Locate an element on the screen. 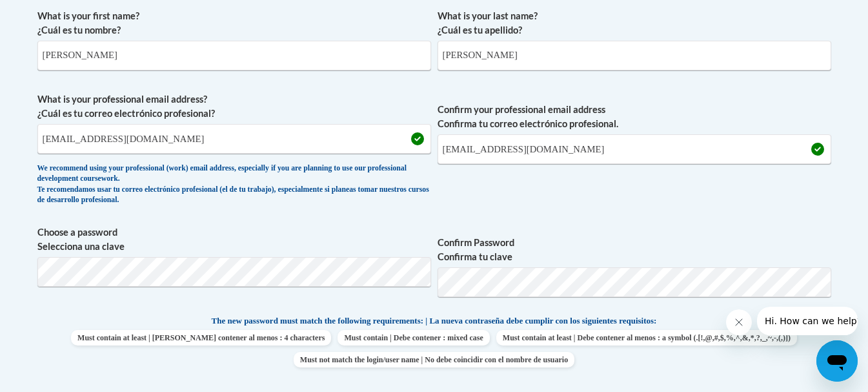  label: What is your professional email address? ¿Cuál es tu correo electrónico profesional? is located at coordinates (234, 106).